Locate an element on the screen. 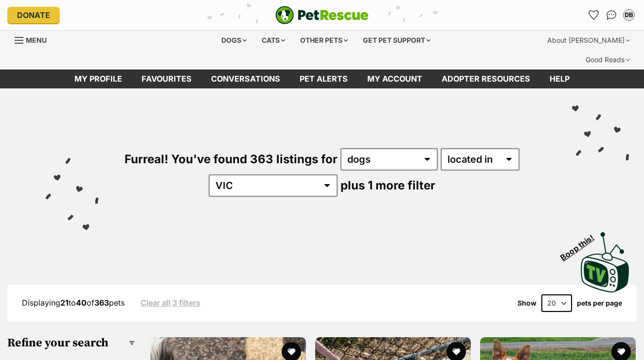 The image size is (644, 360). div: Good Reads is located at coordinates (607, 60).